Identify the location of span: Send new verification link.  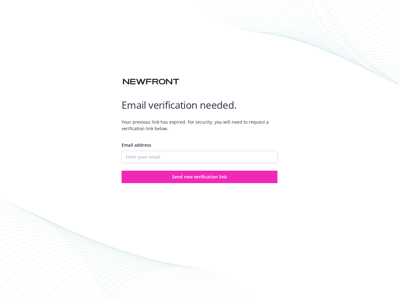
(200, 177).